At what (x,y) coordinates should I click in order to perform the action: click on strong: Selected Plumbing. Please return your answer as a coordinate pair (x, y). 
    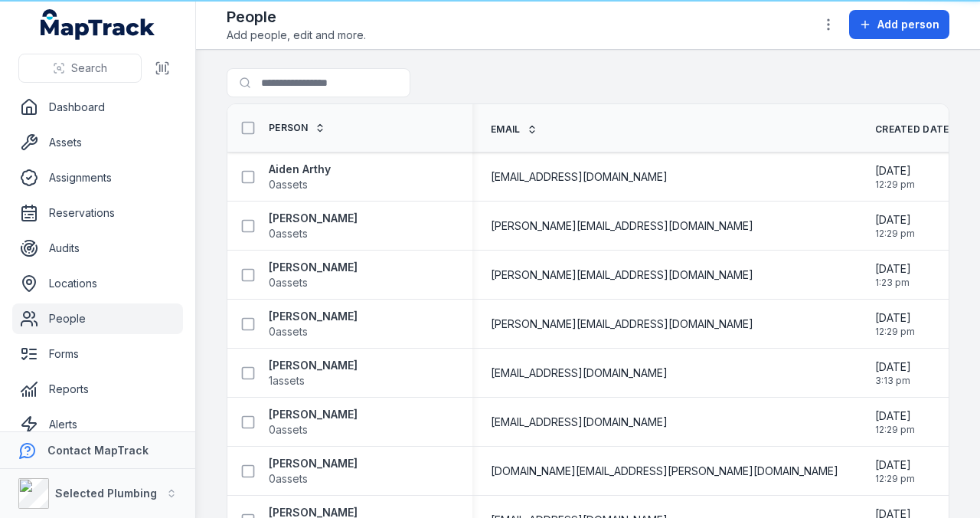
    Looking at the image, I should click on (106, 492).